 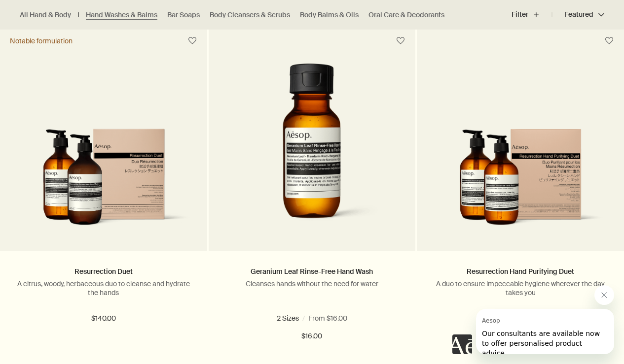 What do you see at coordinates (407, 15) in the screenshot?
I see `a: Oral Care & Deodorants` at bounding box center [407, 15].